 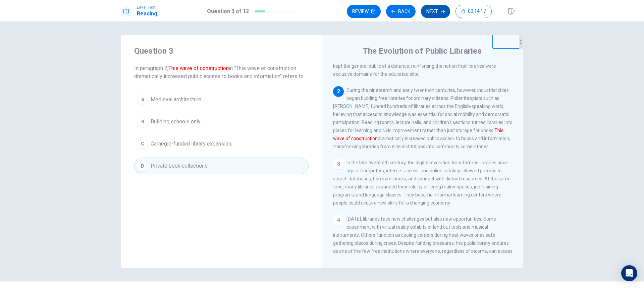 What do you see at coordinates (338, 164) in the screenshot?
I see `div: 3` at bounding box center [338, 164].